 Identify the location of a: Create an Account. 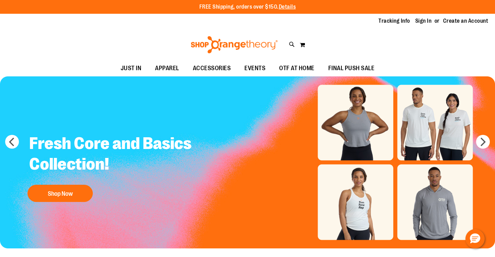
(466, 21).